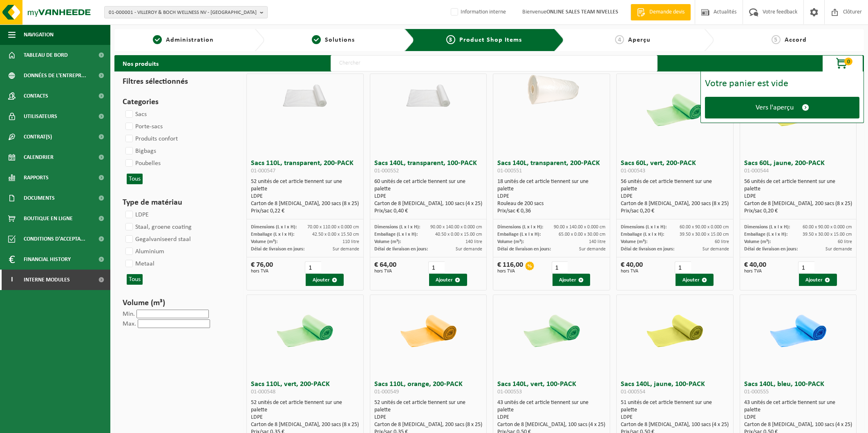 Image resolution: width=868 pixels, height=433 pixels. What do you see at coordinates (55, 239) in the screenshot?
I see `span: Conditions d'accepta...` at bounding box center [55, 239].